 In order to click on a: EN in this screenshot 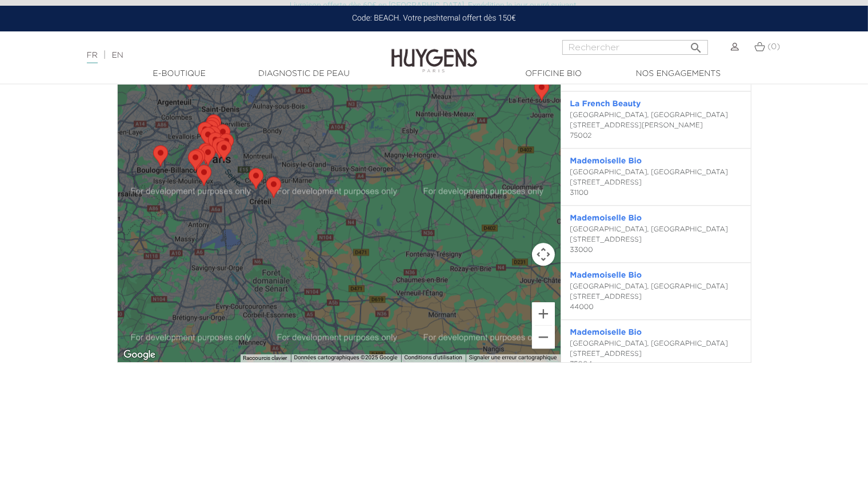, I will do `click(117, 55)`.